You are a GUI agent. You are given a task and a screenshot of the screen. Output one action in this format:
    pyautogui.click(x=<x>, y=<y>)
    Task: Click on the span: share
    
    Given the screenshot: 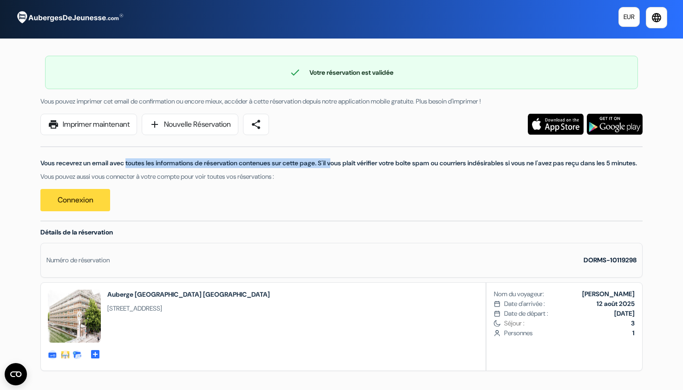 What is the action you would take?
    pyautogui.click(x=256, y=125)
    